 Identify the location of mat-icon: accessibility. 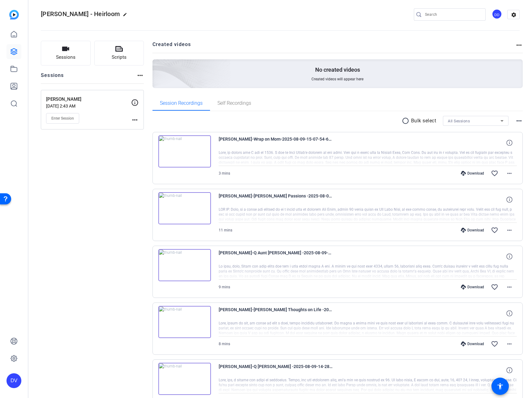
(500, 387).